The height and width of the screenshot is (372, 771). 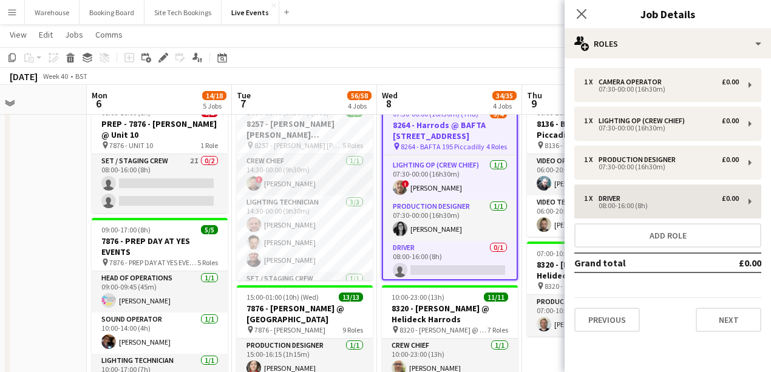 I want to click on td: £0.00, so click(x=732, y=263).